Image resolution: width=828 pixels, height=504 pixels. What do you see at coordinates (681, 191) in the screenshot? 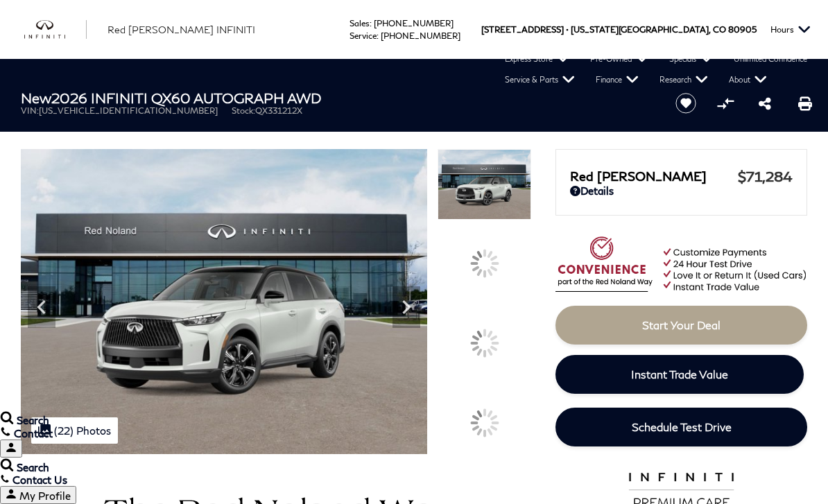
I see `a: Details` at bounding box center [681, 191].